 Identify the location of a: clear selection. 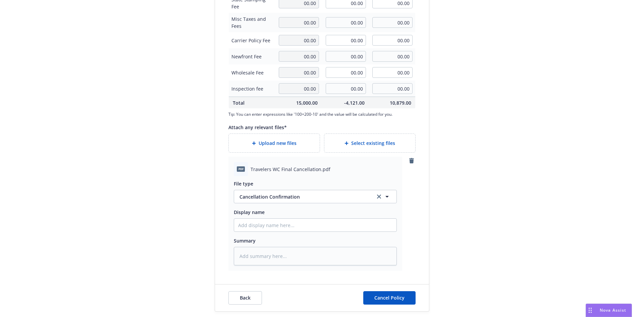
(379, 196).